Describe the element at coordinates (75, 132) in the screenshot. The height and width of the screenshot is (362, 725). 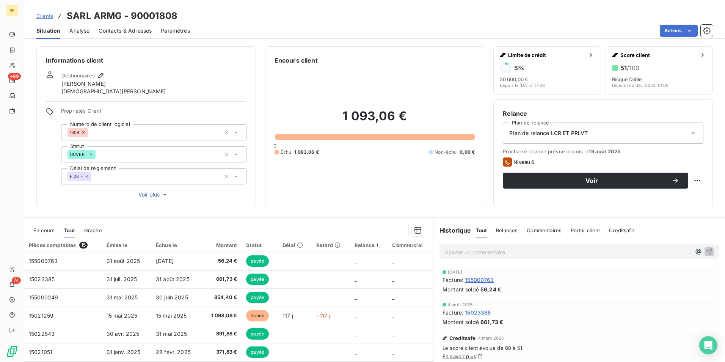
I see `span: 1808` at that location.